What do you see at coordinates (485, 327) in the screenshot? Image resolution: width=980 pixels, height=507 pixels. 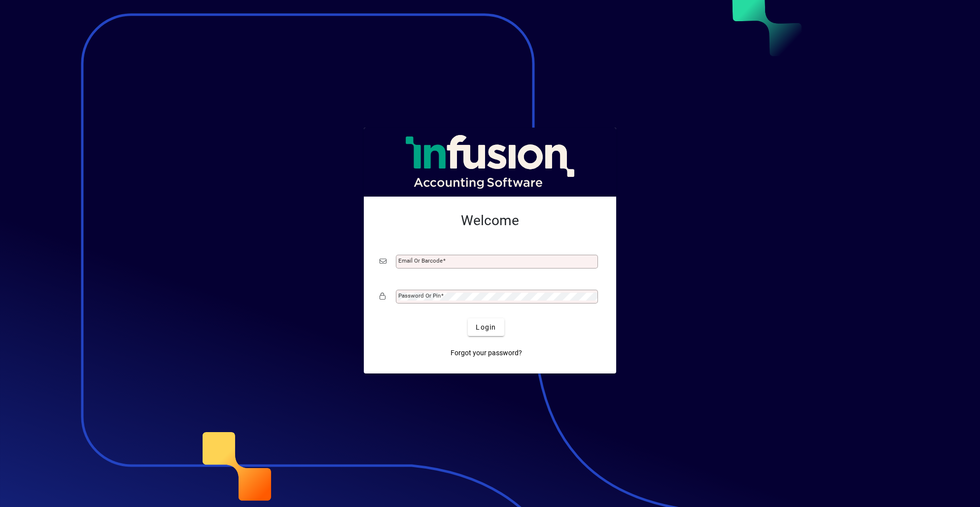 I see `span: Login` at bounding box center [485, 327].